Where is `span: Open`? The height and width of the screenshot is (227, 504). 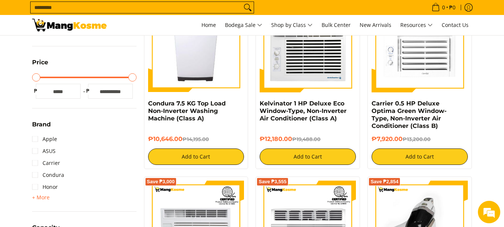
span: Open is located at coordinates (41, 197).